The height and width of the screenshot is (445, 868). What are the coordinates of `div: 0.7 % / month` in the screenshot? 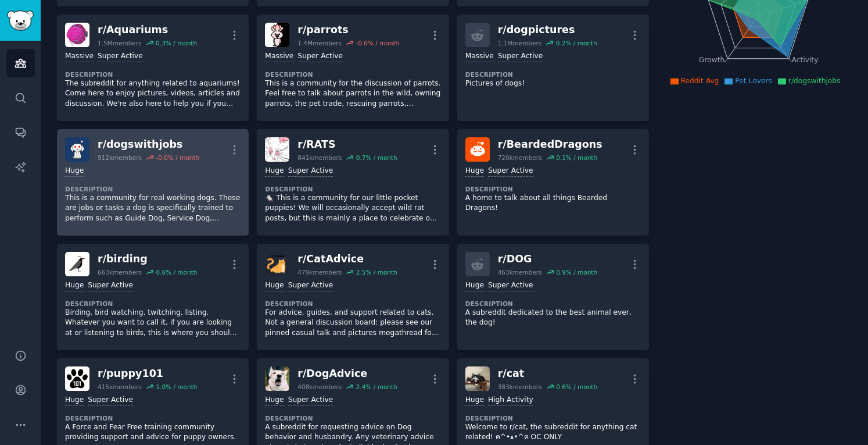 It's located at (377, 158).